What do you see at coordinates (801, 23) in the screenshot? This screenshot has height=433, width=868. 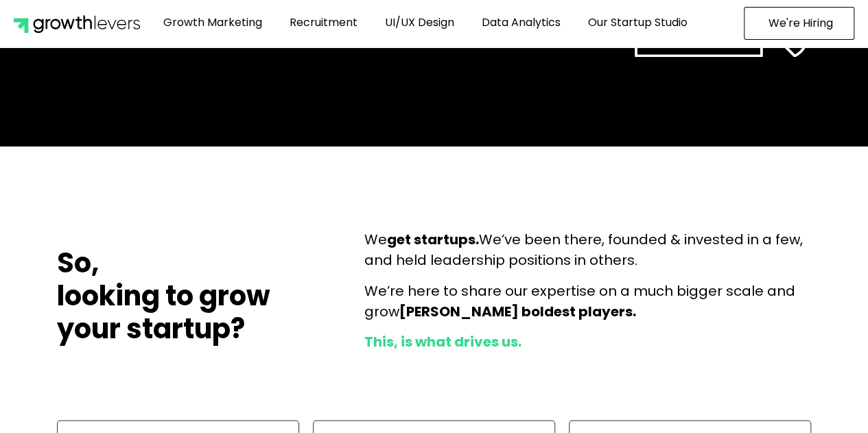 I see `span: We're Hiring` at bounding box center [801, 23].